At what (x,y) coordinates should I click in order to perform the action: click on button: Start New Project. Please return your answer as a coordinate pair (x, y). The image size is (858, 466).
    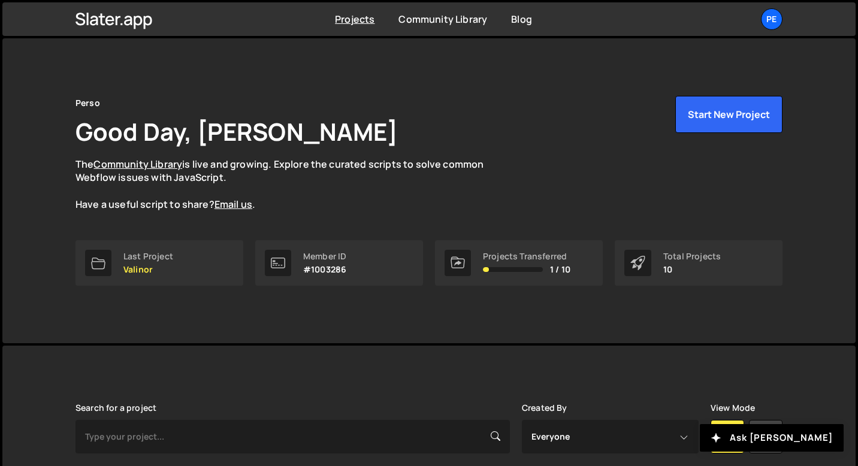
    Looking at the image, I should click on (729, 114).